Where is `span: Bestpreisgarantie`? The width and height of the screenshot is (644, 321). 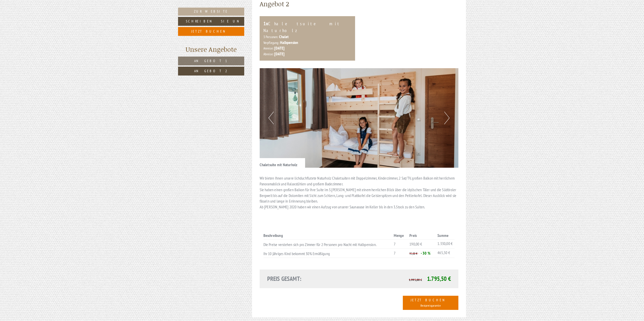
span: Bestpreisgarantie is located at coordinates (430, 306).